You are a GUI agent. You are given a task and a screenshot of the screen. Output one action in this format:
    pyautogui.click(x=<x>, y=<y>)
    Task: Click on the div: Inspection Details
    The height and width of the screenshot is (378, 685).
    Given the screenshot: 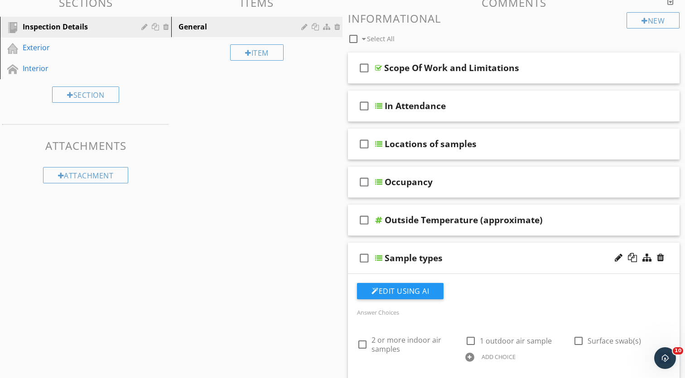 What is the action you would take?
    pyautogui.click(x=75, y=27)
    